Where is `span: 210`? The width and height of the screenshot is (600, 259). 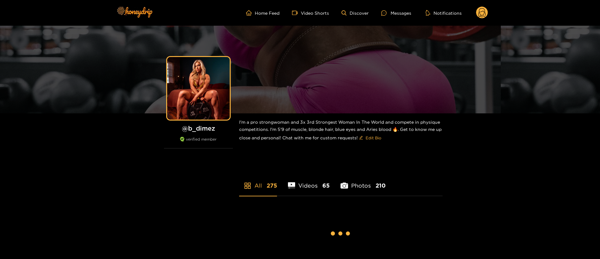
span: 210 is located at coordinates (381, 185).